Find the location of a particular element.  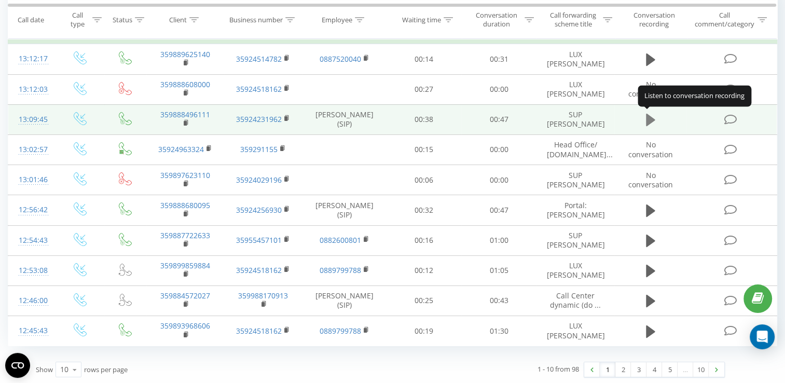

td: 00:16 is located at coordinates (424, 240).